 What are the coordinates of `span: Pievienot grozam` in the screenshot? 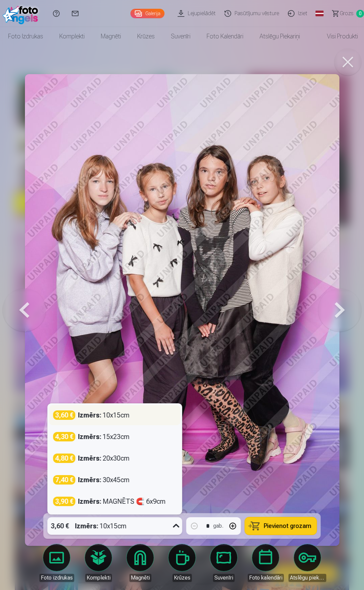 It's located at (288, 526).